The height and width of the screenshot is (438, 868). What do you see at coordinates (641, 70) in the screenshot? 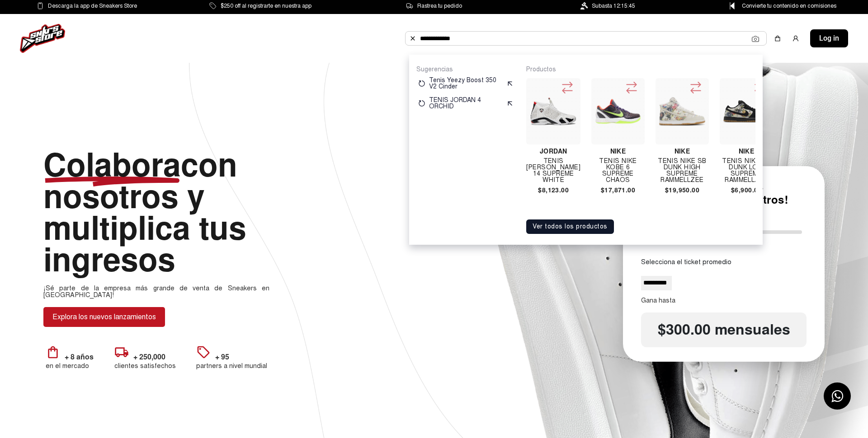
I see `p: Productos` at bounding box center [641, 70].